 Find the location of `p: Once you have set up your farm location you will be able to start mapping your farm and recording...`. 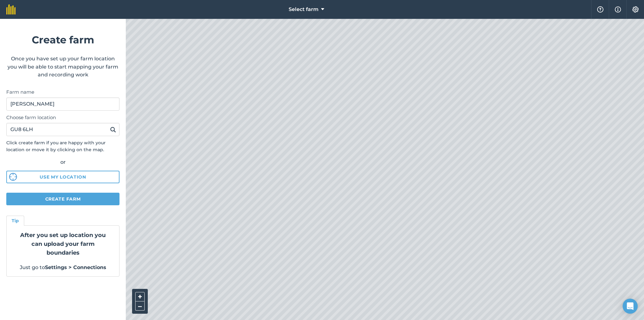

p: Once you have set up your farm location you will be able to start mapping your farm and recording... is located at coordinates (63, 67).